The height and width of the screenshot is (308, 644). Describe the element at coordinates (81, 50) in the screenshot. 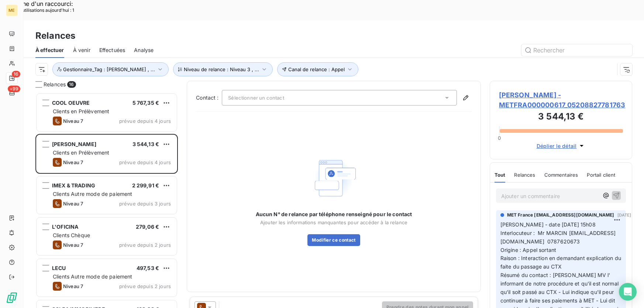

I see `span: À venir` at that location.